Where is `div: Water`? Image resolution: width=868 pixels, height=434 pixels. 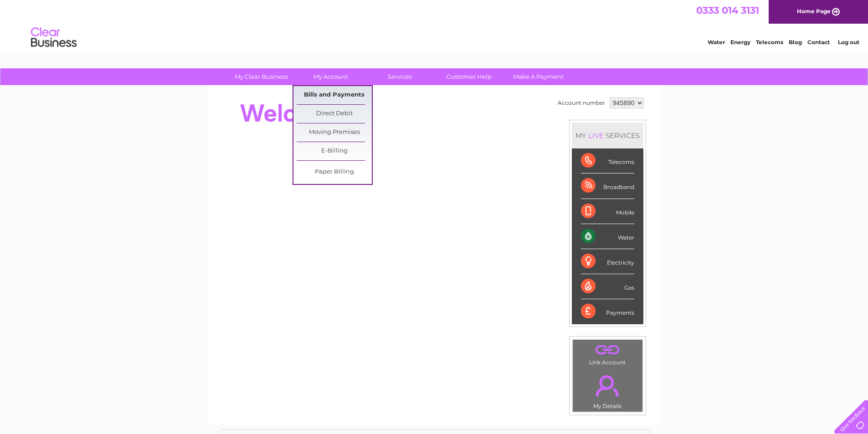
div: Water is located at coordinates (607, 236).